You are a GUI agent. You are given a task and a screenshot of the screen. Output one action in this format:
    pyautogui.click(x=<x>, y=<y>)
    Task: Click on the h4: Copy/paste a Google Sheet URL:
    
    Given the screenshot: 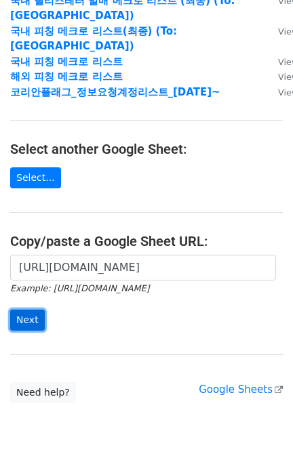 What is the action you would take?
    pyautogui.click(x=146, y=241)
    